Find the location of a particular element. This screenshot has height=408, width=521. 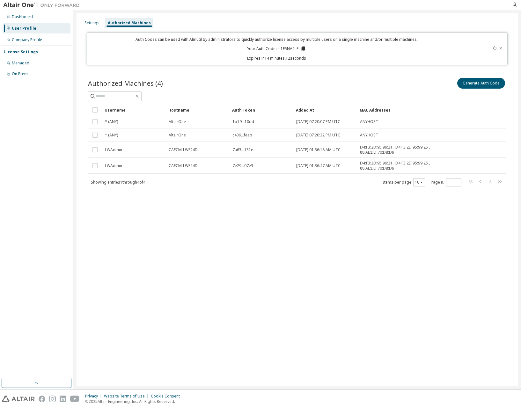

div: MAC Addresses is located at coordinates (400, 110).